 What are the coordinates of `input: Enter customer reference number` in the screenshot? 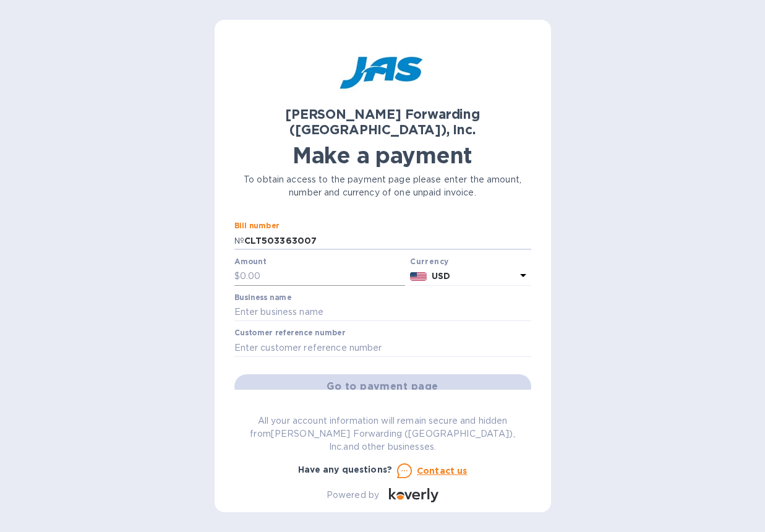 It's located at (382, 348).